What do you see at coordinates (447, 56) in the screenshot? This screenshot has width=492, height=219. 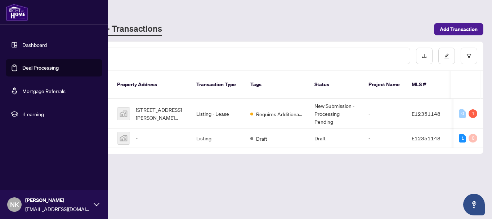 I see `span: edit` at bounding box center [447, 56].